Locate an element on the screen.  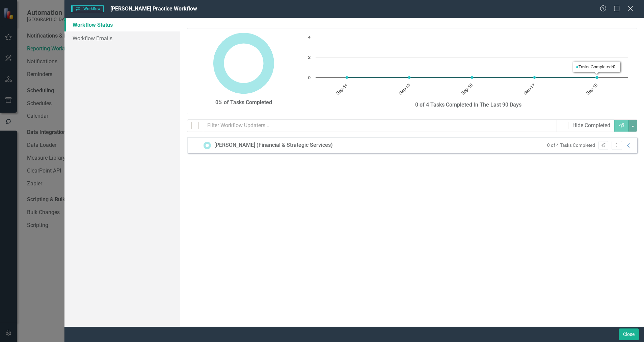
path: Sep-17, 0. Tasks Completed. is located at coordinates (535, 77).